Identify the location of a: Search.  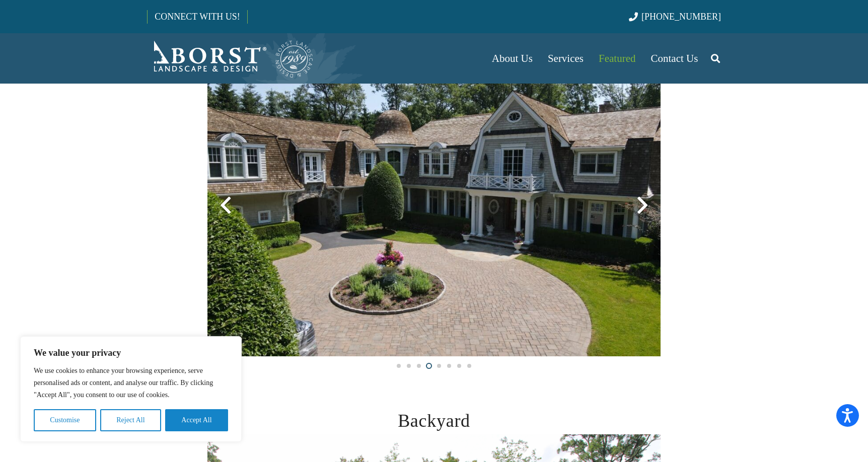
(716, 58).